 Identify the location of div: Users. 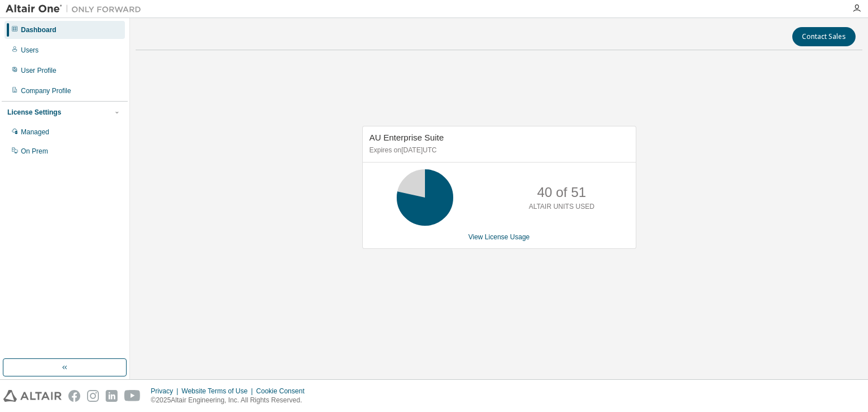
(30, 50).